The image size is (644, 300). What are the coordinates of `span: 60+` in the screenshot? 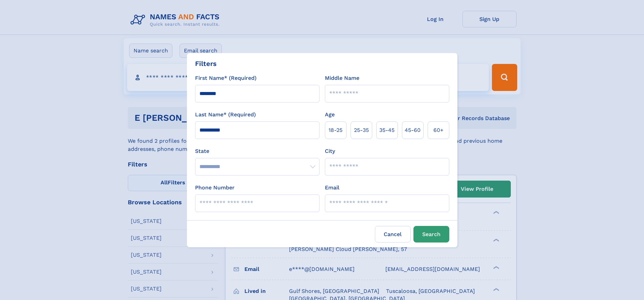 It's located at (438, 130).